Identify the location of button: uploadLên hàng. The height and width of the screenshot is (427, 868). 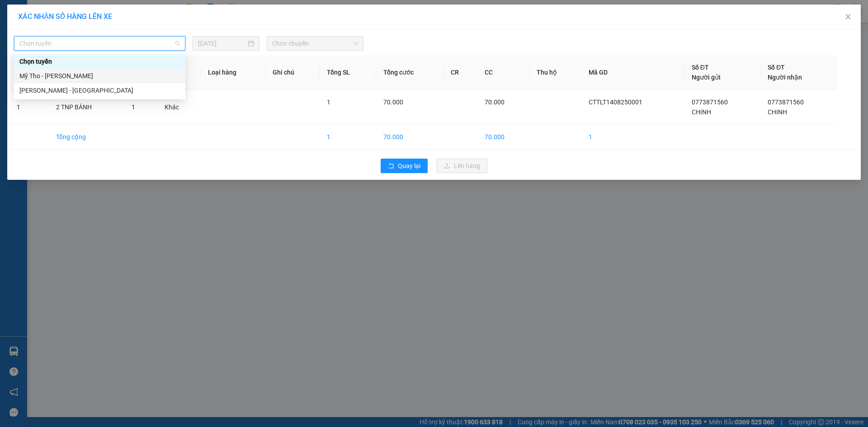
(462, 166).